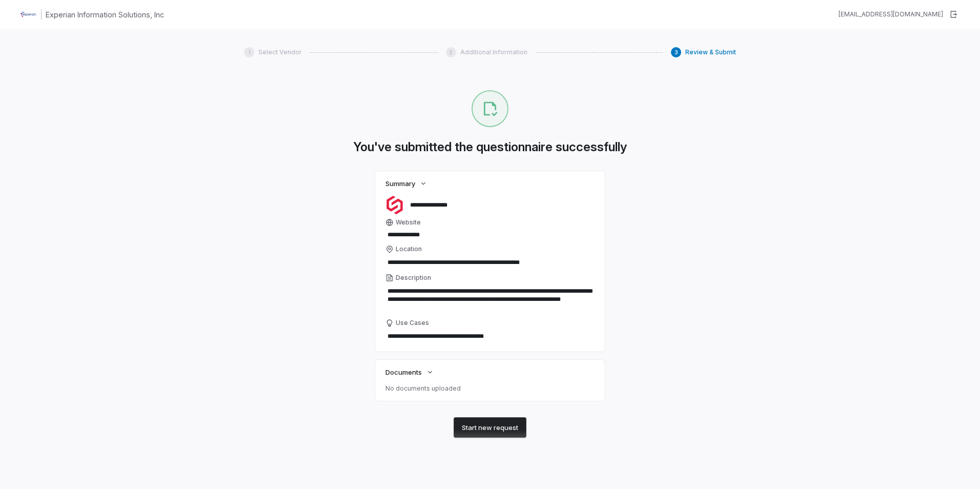 Image resolution: width=980 pixels, height=489 pixels. What do you see at coordinates (401, 183) in the screenshot?
I see `span: Summary` at bounding box center [401, 183].